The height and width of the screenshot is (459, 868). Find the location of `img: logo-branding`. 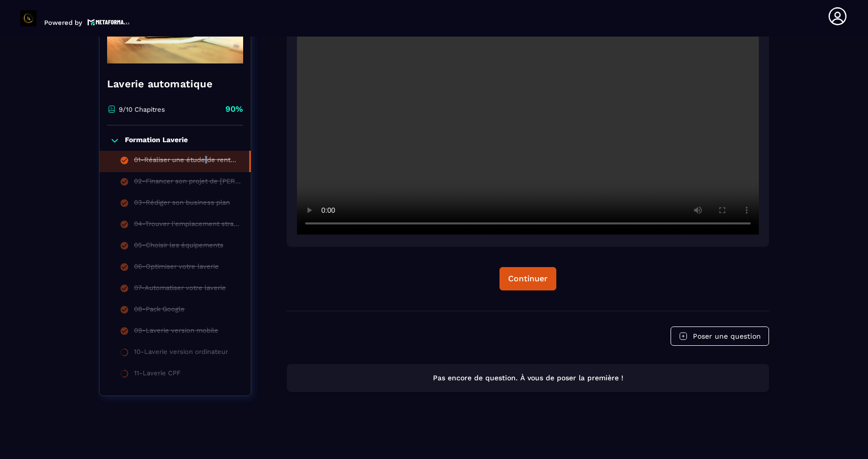

img: logo-branding is located at coordinates (29, 19).